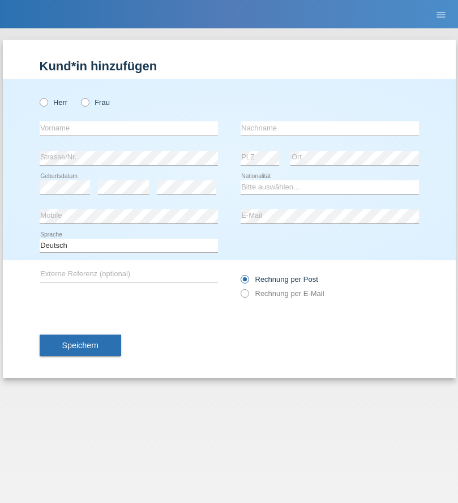  I want to click on label: Herr, so click(54, 102).